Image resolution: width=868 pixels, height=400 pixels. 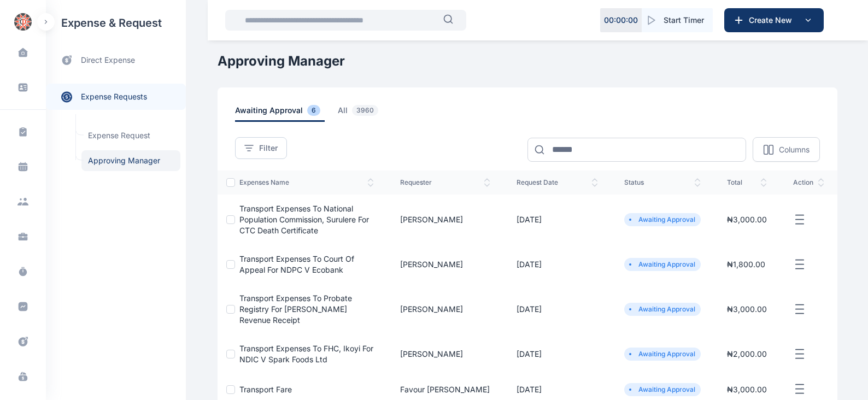 I want to click on span: awaiting approval, so click(x=280, y=113).